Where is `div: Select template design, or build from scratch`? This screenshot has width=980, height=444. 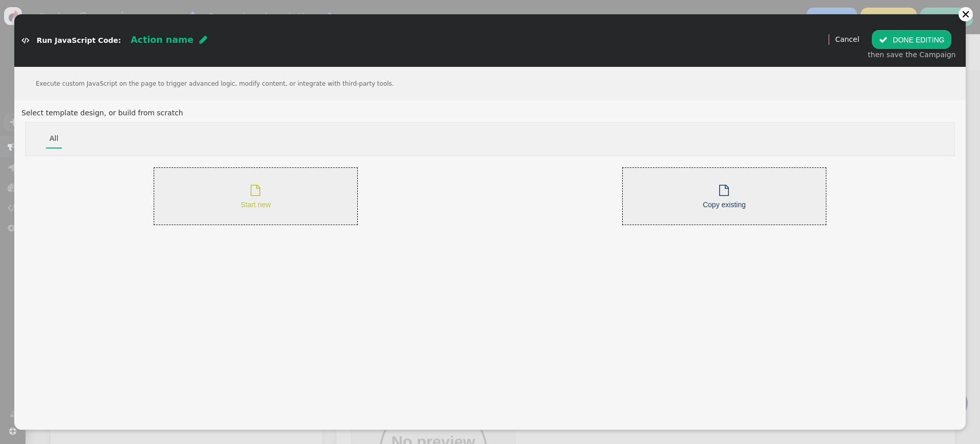 div: Select template design, or build from scratch is located at coordinates (490, 113).